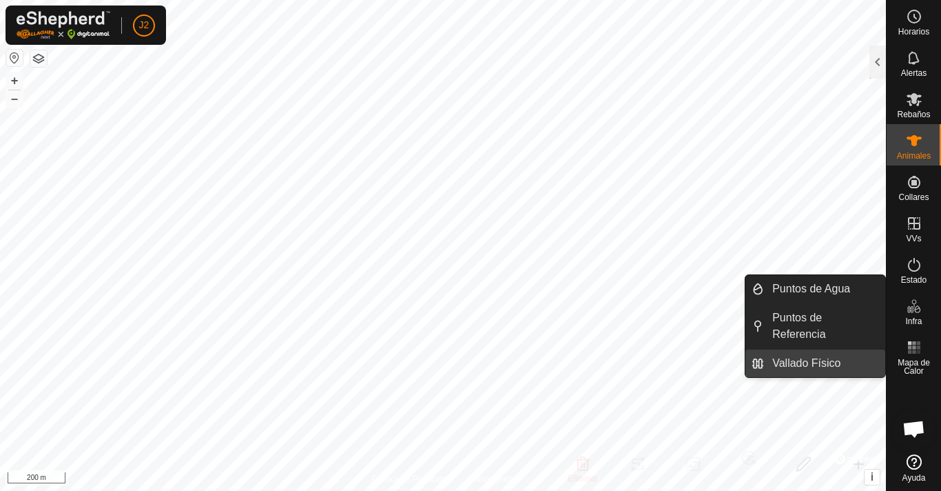 The width and height of the screenshot is (941, 491). What do you see at coordinates (914, 321) in the screenshot?
I see `span: Infra` at bounding box center [914, 321].